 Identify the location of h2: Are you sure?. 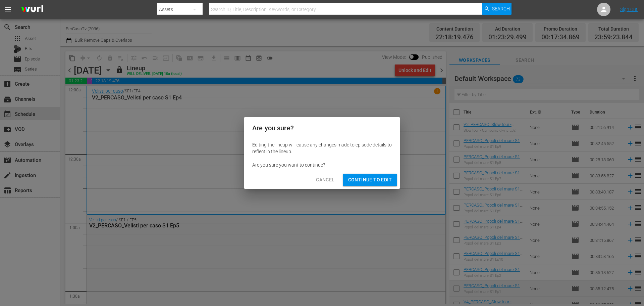
(322, 128).